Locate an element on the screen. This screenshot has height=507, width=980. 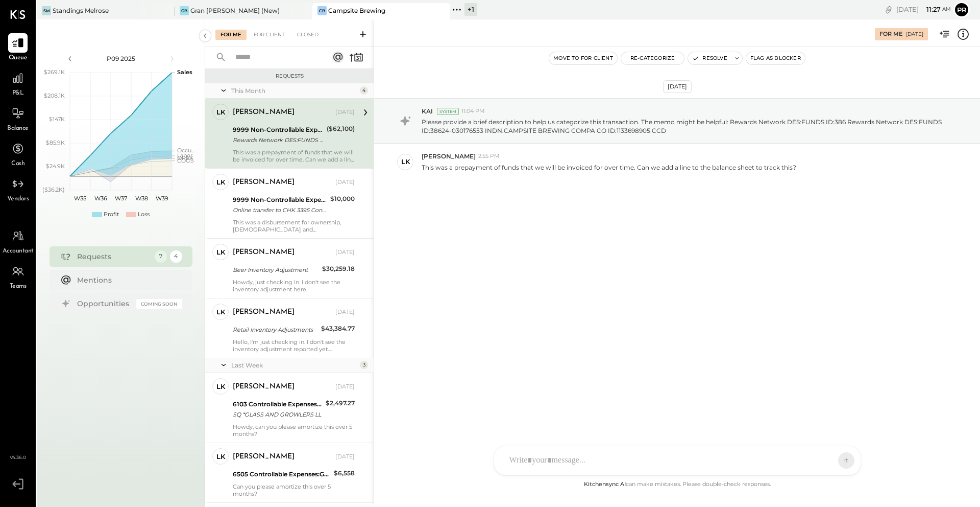
div: Rewards Network DES:FUNDS ID:386 Rewards Network DES:FUNDS ID:38624-030176553 INDN:CAMPSITE BREWI... is located at coordinates (278, 140).